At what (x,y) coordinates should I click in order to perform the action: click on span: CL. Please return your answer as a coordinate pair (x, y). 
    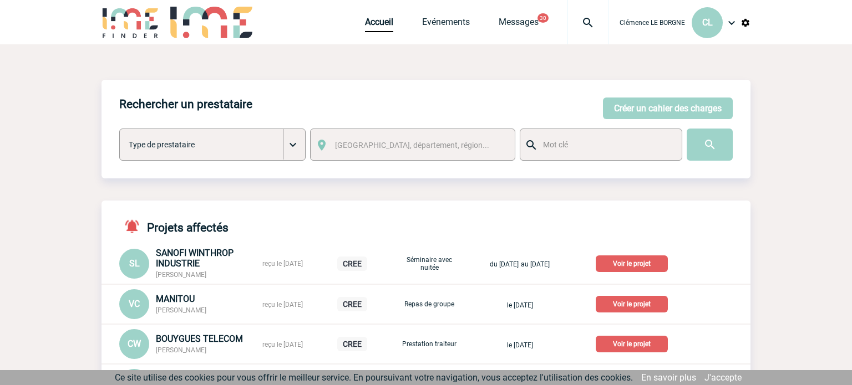
    Looking at the image, I should click on (707, 22).